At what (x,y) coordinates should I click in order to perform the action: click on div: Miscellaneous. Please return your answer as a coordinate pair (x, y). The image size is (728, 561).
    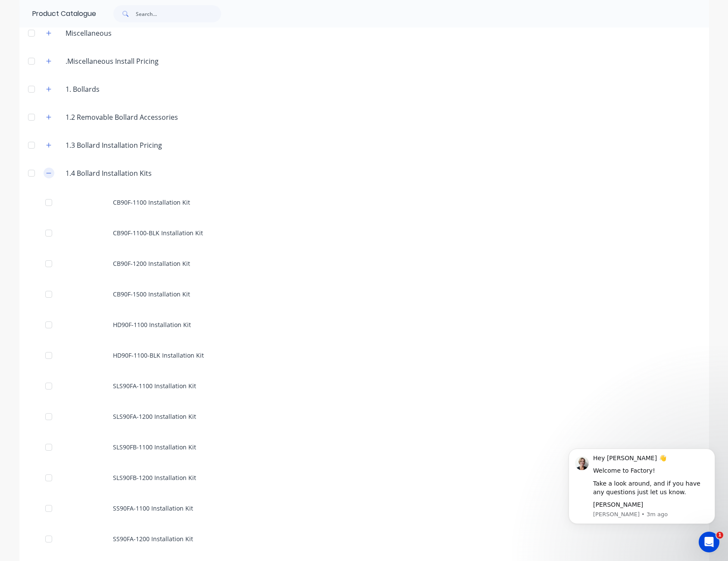
    Looking at the image, I should click on (88, 34).